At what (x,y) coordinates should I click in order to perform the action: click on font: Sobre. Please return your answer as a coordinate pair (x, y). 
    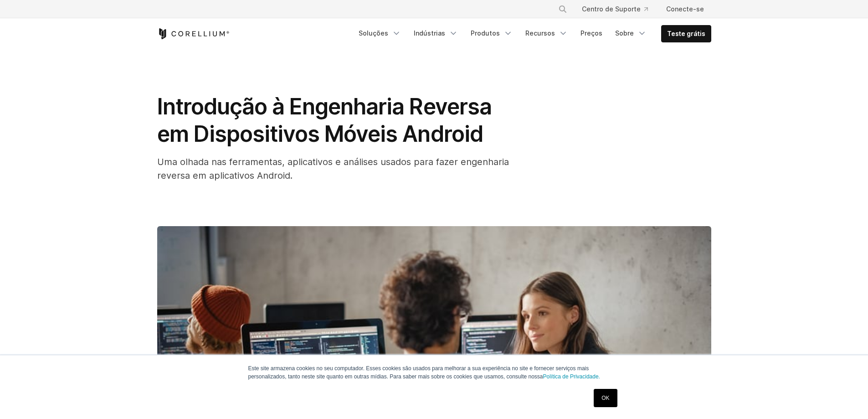
    Looking at the image, I should click on (625, 33).